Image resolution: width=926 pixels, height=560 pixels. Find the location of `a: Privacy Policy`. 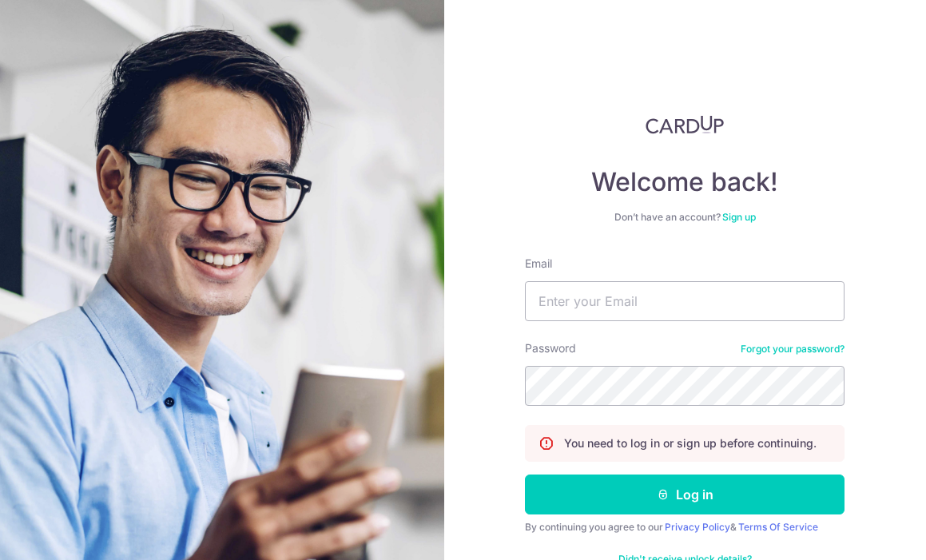

a: Privacy Policy is located at coordinates (697, 526).